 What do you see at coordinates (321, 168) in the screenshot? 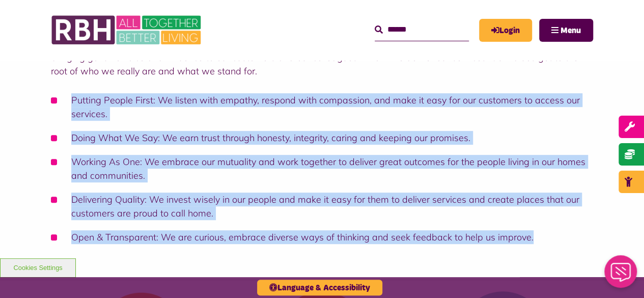
I see `li: Working As One: We embrace our mutuality and work together to deliver great outcomes for the peop...` at bounding box center [321, 168].